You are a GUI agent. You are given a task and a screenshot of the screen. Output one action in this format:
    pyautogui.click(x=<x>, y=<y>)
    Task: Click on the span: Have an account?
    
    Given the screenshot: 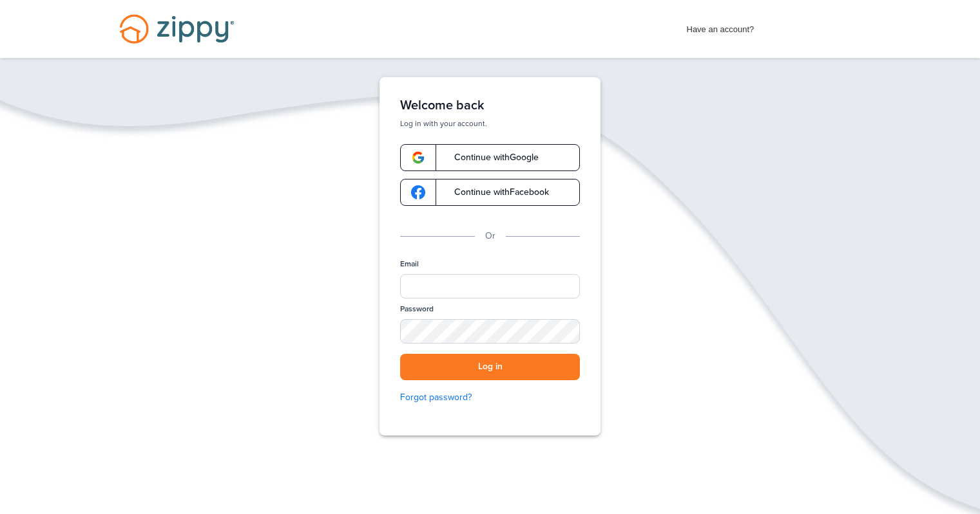 What is the action you would take?
    pyautogui.click(x=720, y=26)
    